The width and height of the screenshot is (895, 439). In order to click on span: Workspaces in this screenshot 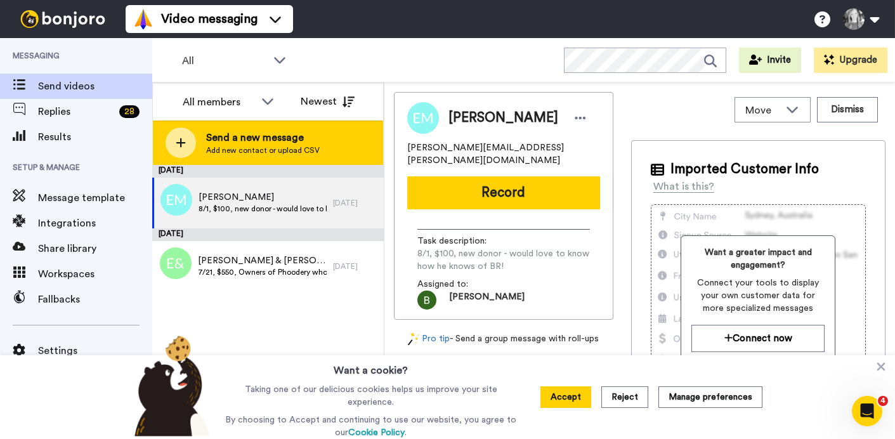, I will do `click(95, 274)`.